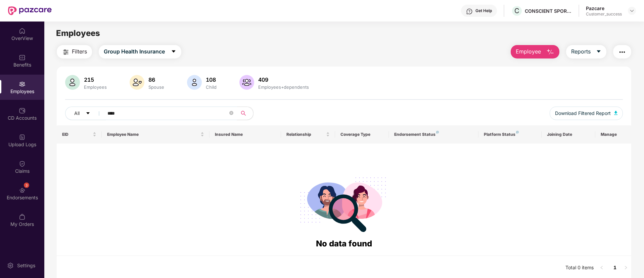 Image resolution: width=644 pixels, height=278 pixels. What do you see at coordinates (85, 113) in the screenshot?
I see `button: Allcaret-down` at bounding box center [85, 113].